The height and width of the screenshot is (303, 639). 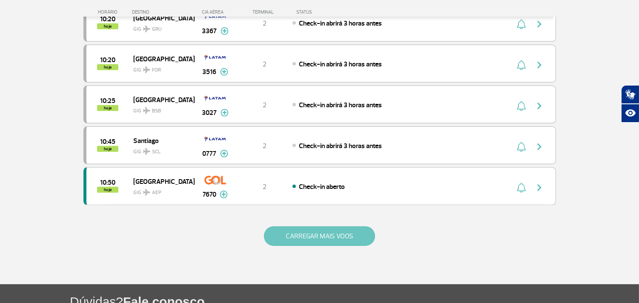 What do you see at coordinates (264, 12) in the screenshot?
I see `div: TERMINAL` at bounding box center [264, 12].